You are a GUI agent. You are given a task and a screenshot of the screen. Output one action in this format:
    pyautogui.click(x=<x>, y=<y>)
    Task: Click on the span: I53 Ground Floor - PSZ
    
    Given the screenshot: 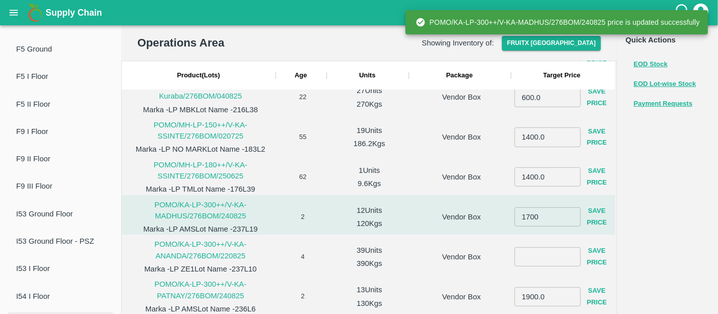 What is the action you would take?
    pyautogui.click(x=61, y=241)
    